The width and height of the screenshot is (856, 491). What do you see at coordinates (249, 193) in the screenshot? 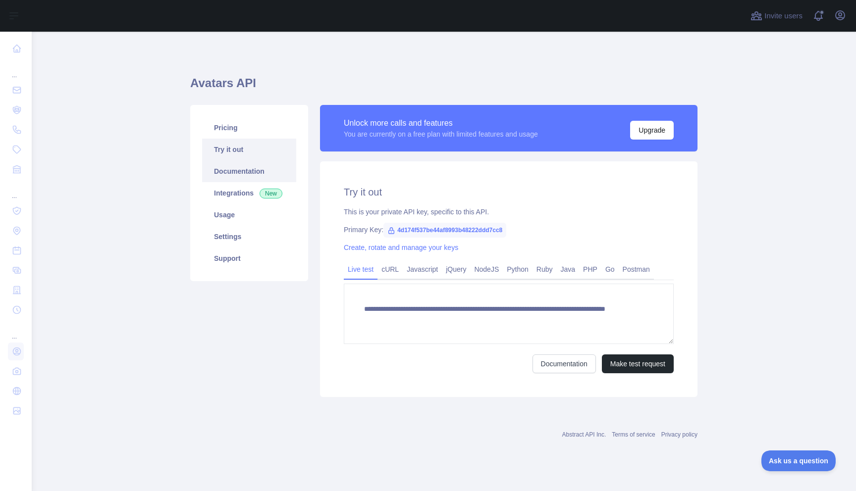
I see `a: Integrations New` at bounding box center [249, 193].